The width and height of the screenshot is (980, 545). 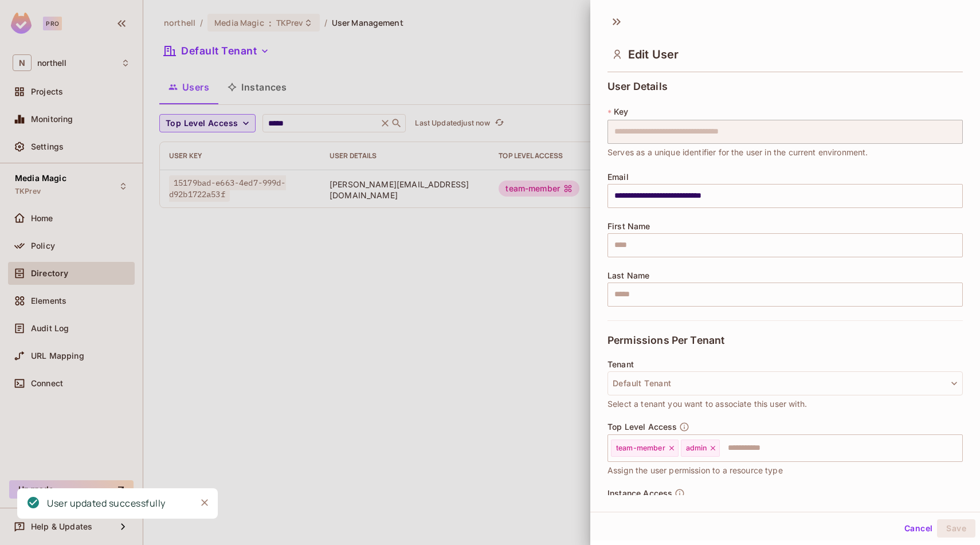 What do you see at coordinates (666, 340) in the screenshot?
I see `span: Permissions Per Tenant` at bounding box center [666, 340].